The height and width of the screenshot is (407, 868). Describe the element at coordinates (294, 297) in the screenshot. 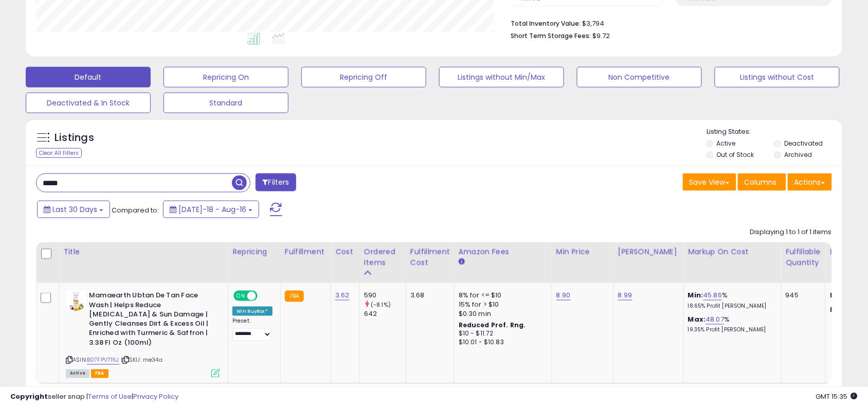

I see `small: FBA` at that location.